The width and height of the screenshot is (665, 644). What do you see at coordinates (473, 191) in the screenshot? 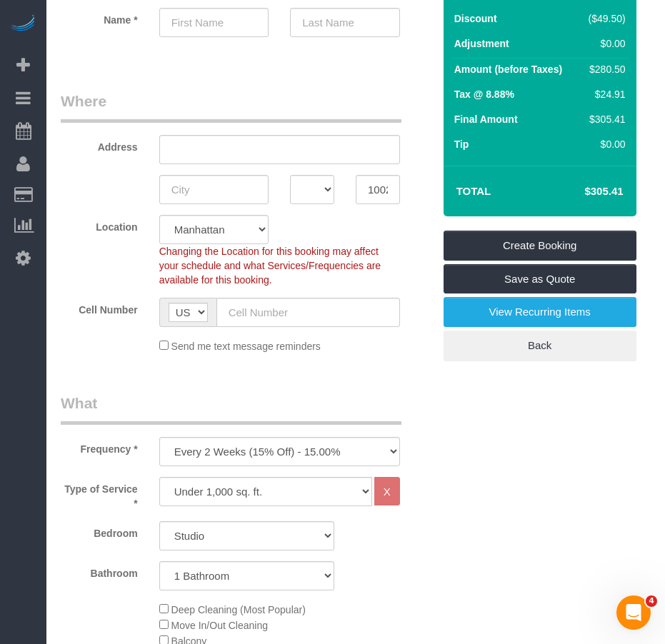
I see `strong: Total` at bounding box center [473, 191].